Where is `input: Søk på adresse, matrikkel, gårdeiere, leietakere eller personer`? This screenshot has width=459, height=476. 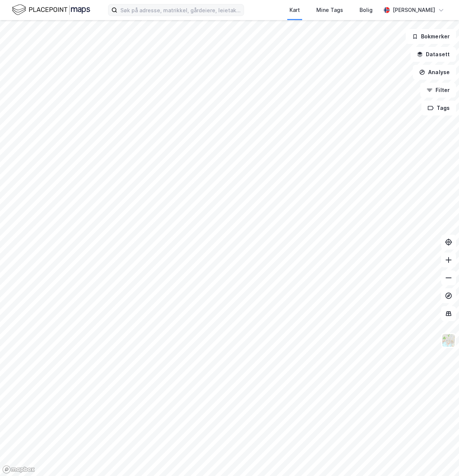 input: Søk på adresse, matrikkel, gårdeiere, leietakere eller personer is located at coordinates (180, 10).